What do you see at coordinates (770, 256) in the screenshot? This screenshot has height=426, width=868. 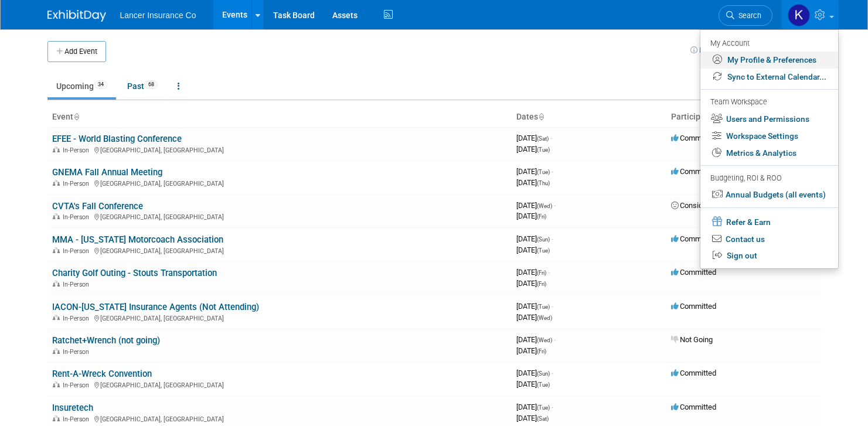 I see `a: Sign out` at bounding box center [770, 256].